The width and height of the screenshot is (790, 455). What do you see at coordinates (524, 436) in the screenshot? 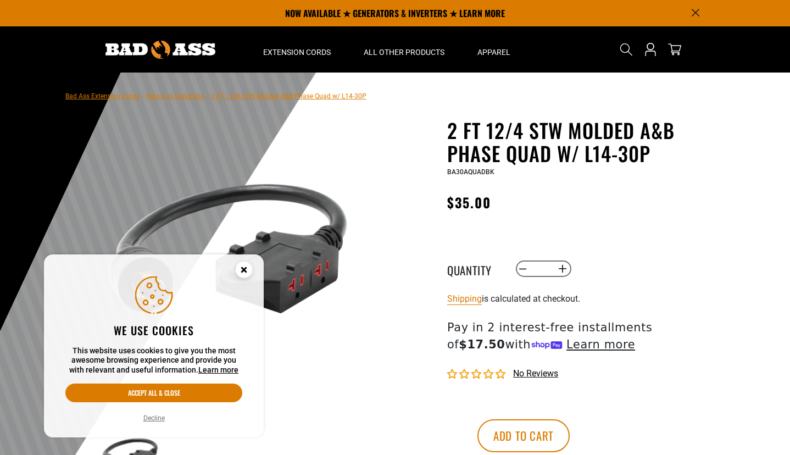
I see `button: Add to cart` at bounding box center [524, 436].